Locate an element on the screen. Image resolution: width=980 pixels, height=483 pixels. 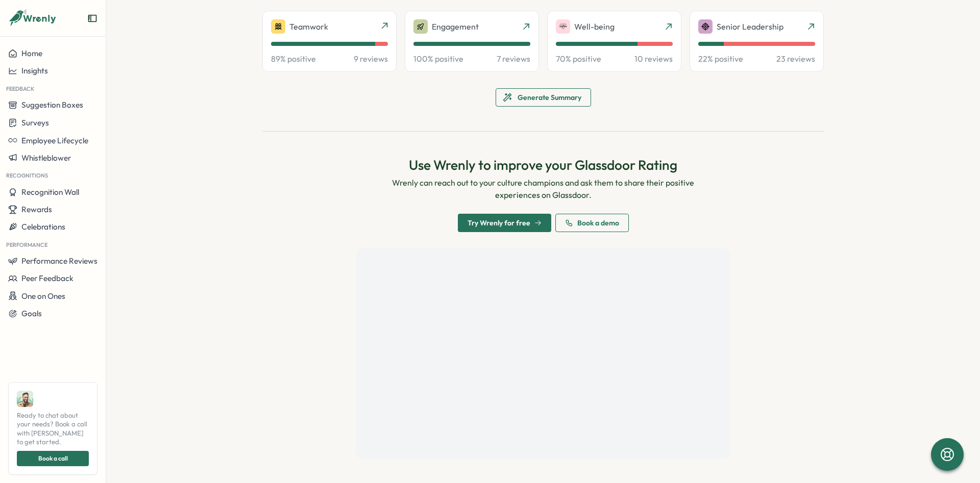
span: Try Wrenly for free is located at coordinates (499, 223).